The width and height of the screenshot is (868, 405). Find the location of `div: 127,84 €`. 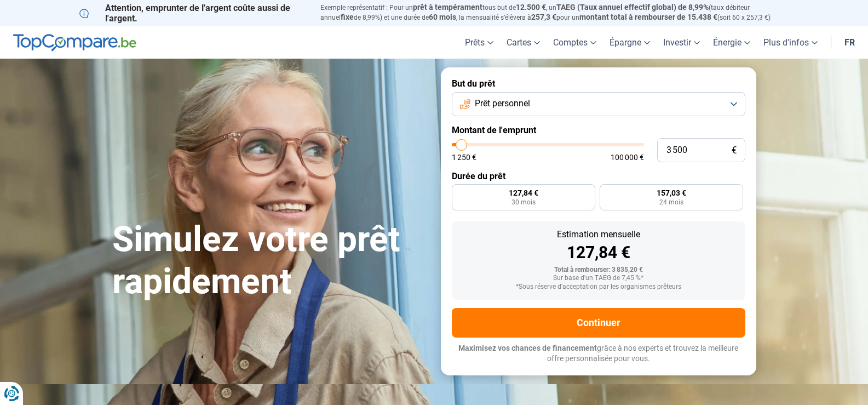

div: 127,84 € is located at coordinates (598, 253).